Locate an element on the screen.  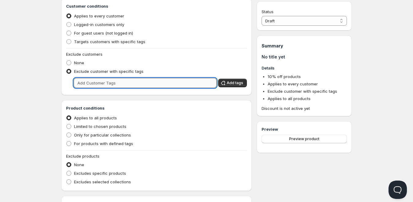
span: Excludes specific products is located at coordinates (100, 173).